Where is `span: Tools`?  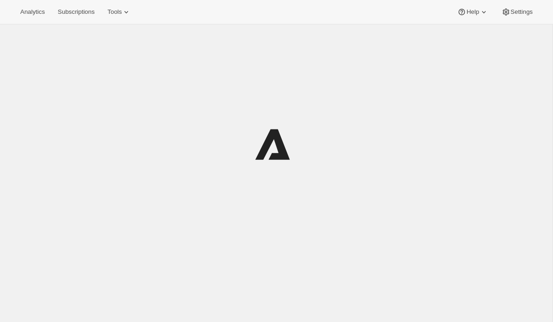
span: Tools is located at coordinates (114, 12).